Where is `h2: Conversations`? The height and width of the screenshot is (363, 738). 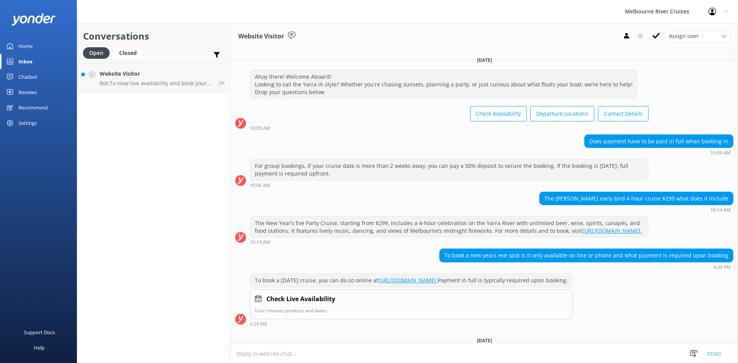
h2: Conversations is located at coordinates (154, 36).